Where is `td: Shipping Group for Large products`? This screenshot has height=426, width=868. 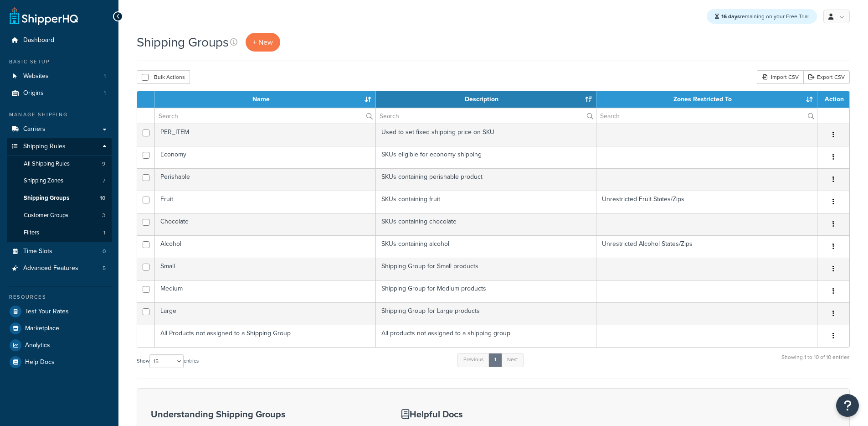 td: Shipping Group for Large products is located at coordinates (486, 313).